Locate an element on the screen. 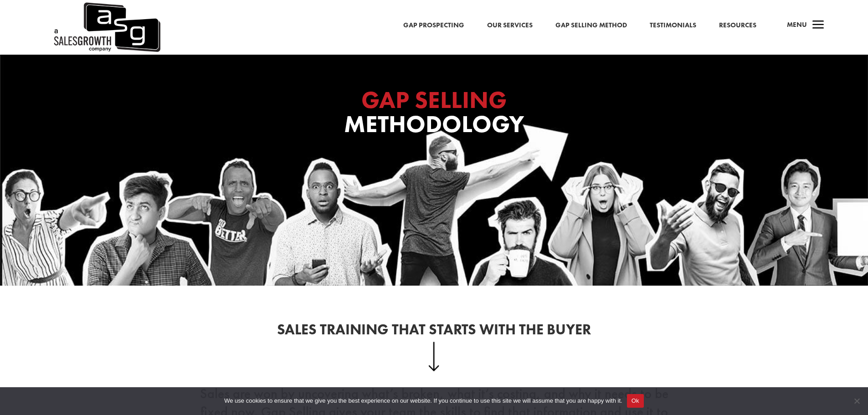  a: Gap Prospecting is located at coordinates (434, 25).